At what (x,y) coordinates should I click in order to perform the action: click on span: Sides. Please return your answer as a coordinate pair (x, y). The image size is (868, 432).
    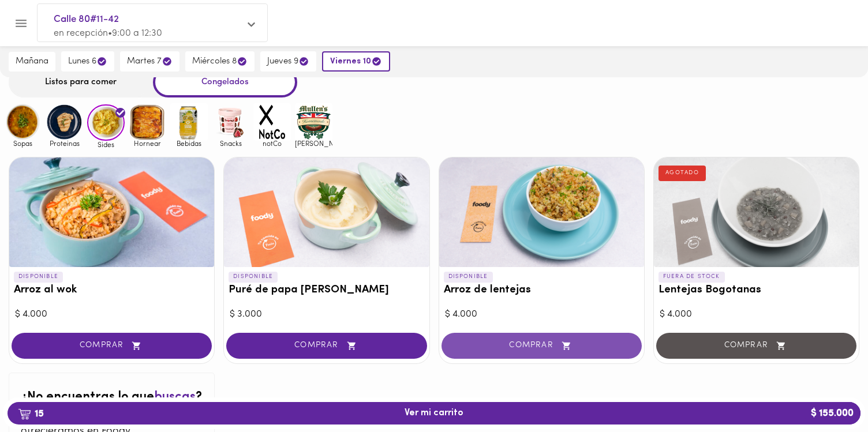
    Looking at the image, I should click on (105, 144).